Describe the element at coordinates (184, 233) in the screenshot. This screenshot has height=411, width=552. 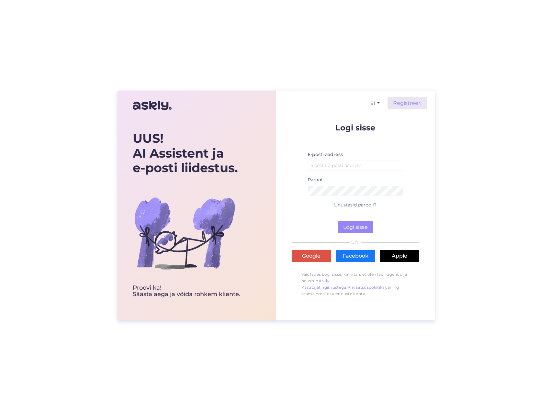
I see `img: bg-askly` at that location.